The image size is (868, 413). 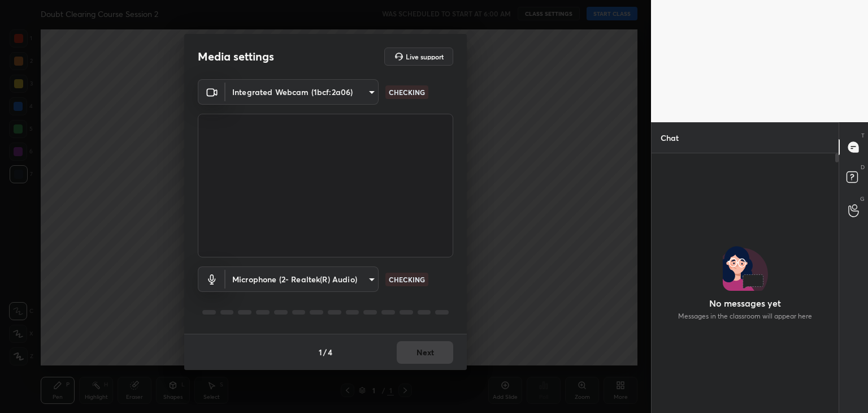 What do you see at coordinates (862, 167) in the screenshot?
I see `p: D` at bounding box center [862, 167].